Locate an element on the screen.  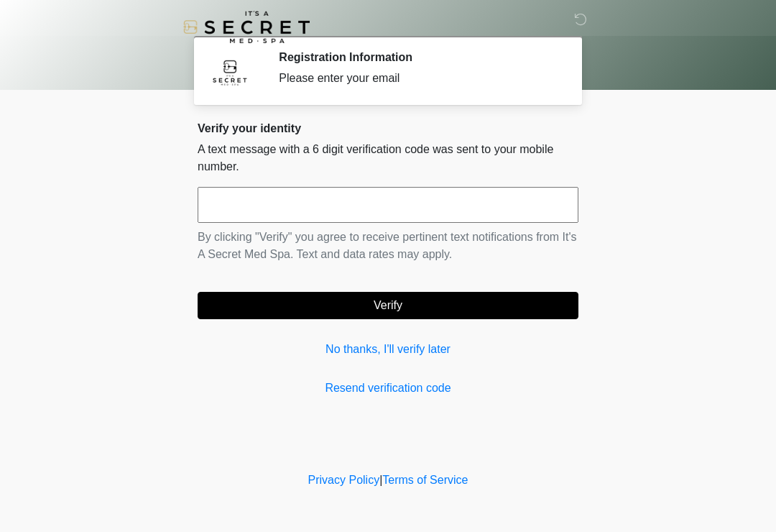
p: By clicking "Verify" you agree to receive pertinent text notifications from It's A Secret Med Spa... is located at coordinates (388, 246).